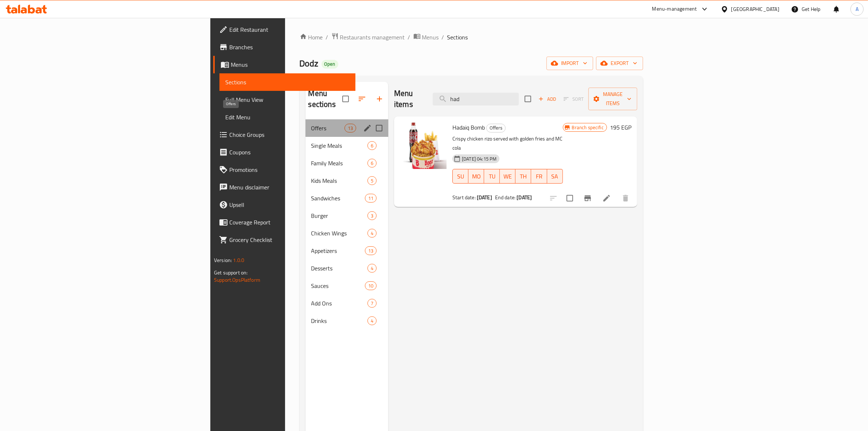  Describe the element at coordinates (371, 286) in the screenshot. I see `span: 10` at that location.